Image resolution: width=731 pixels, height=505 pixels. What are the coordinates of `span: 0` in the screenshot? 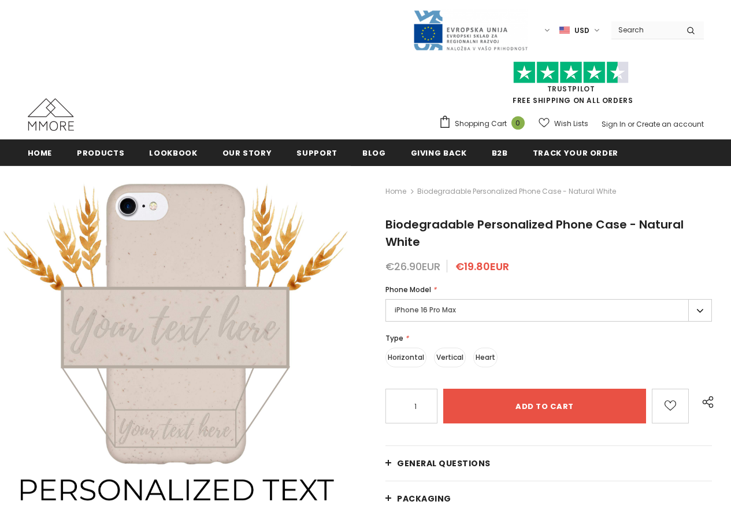 It's located at (518, 123).